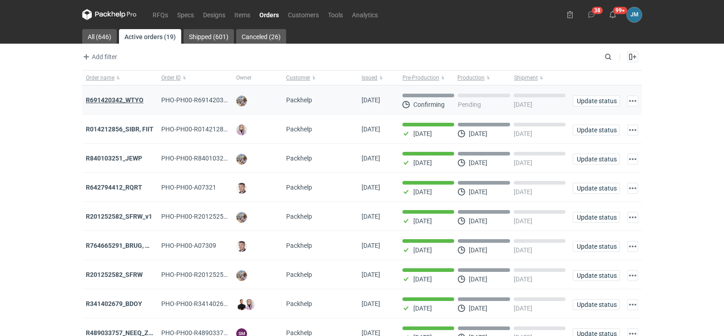 Image resolution: width=724 pixels, height=336 pixels. I want to click on p: Pending, so click(469, 104).